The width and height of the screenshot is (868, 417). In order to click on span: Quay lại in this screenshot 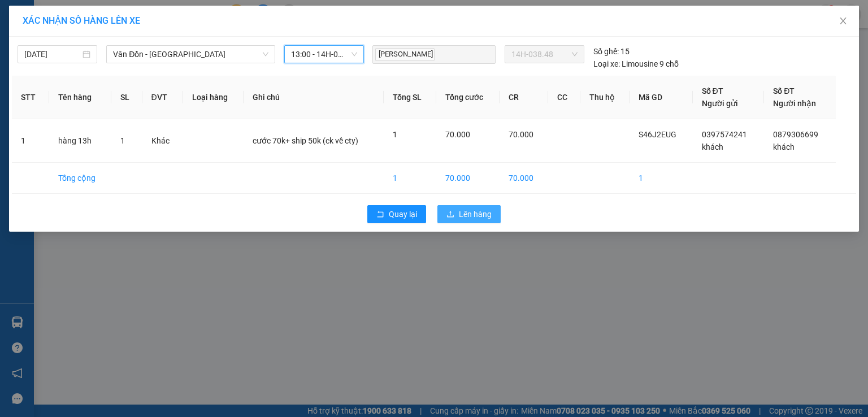, I will do `click(403, 214)`.